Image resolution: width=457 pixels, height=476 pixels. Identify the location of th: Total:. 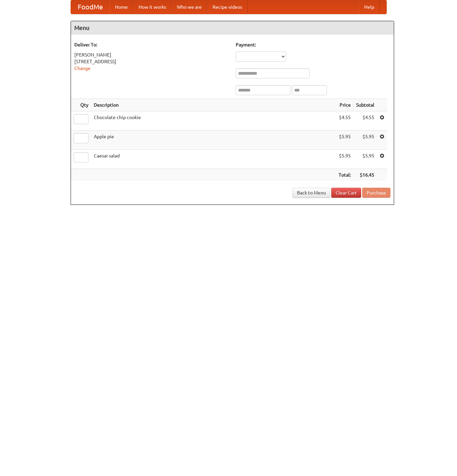
(345, 175).